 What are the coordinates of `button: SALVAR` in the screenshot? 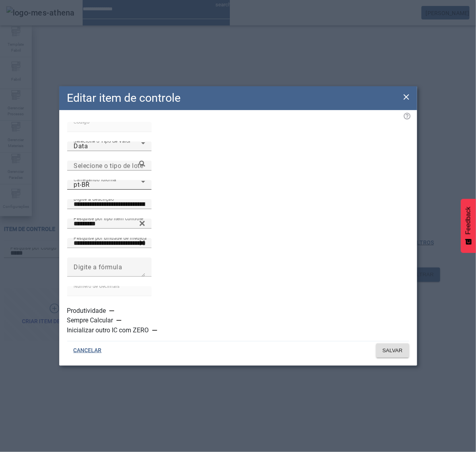 It's located at (392, 350).